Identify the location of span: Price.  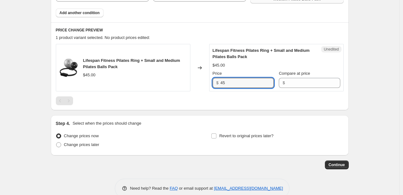
(217, 73).